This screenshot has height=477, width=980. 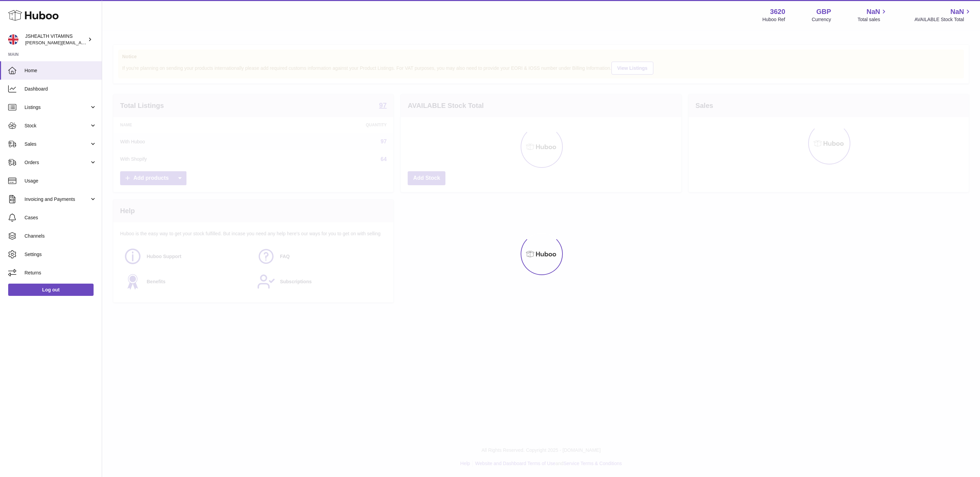 I want to click on div: Currency, so click(x=822, y=19).